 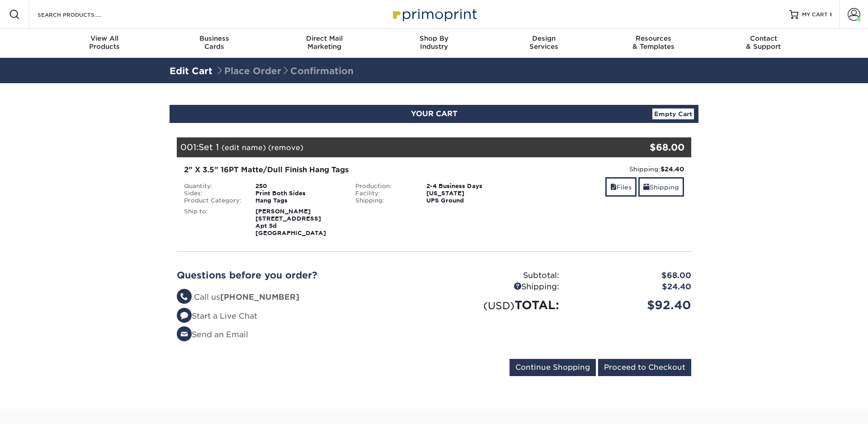 I want to click on a: Shipping, so click(x=661, y=186).